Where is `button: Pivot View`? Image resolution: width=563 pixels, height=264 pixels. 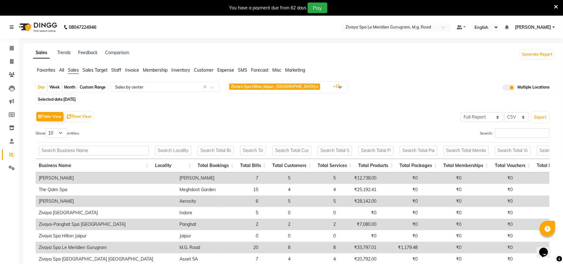
button: Pivot View is located at coordinates (79, 117).